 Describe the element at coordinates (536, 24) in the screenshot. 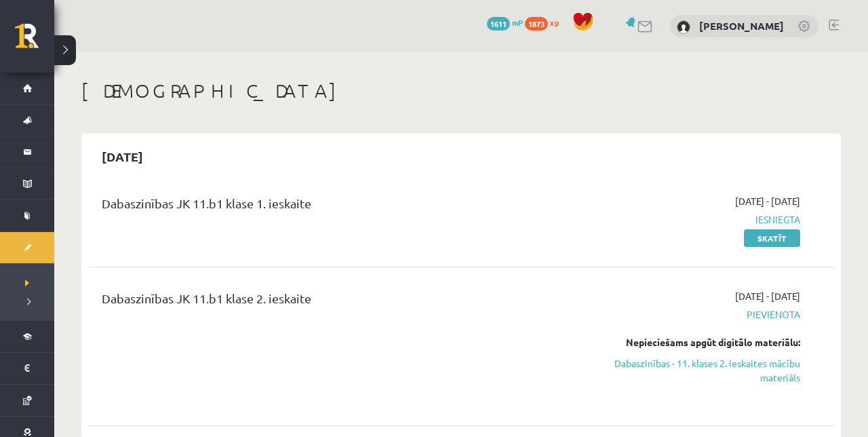

I see `span: 1873` at that location.